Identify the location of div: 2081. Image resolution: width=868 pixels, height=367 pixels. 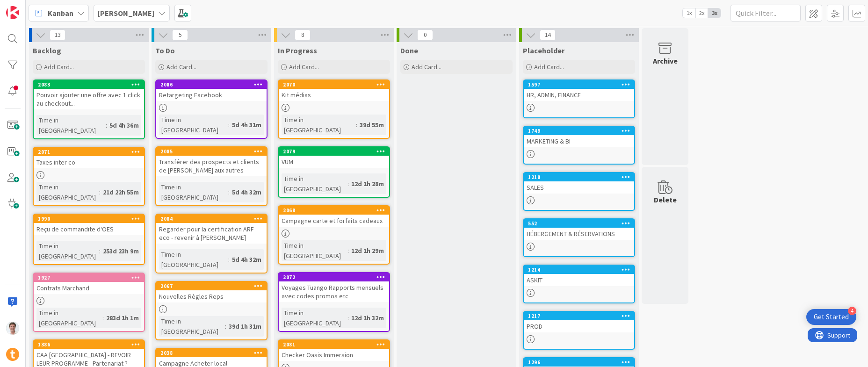
(336, 345).